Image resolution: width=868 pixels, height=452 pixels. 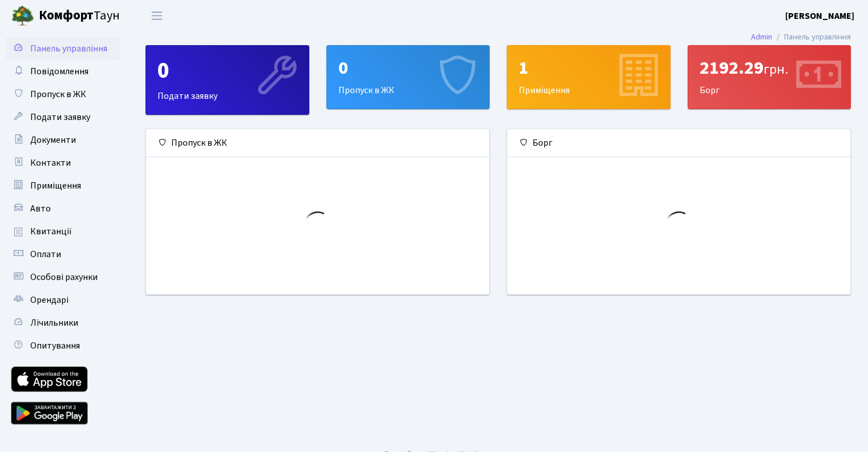 What do you see at coordinates (775, 69) in the screenshot?
I see `span: грн.` at bounding box center [775, 69].